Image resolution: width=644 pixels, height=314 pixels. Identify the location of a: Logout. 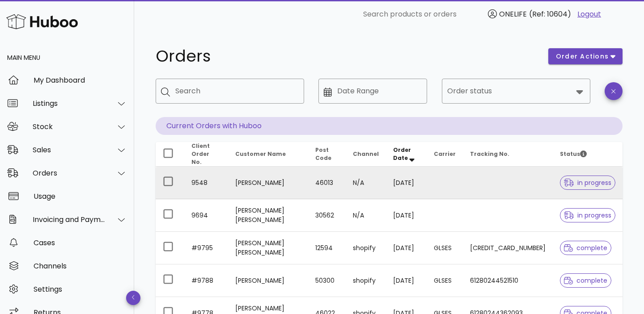
(589, 15).